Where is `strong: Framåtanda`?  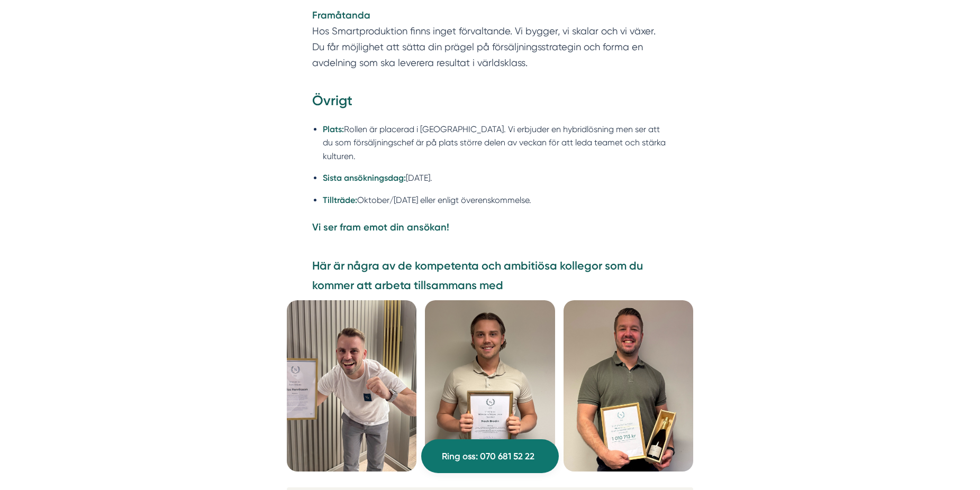 strong: Framåtanda is located at coordinates (341, 15).